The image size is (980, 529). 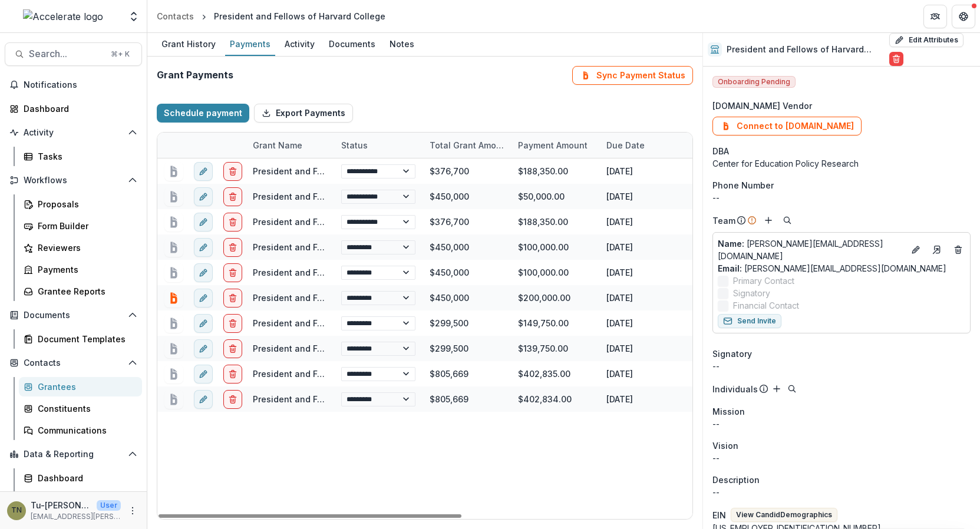 What do you see at coordinates (175, 16) in the screenshot?
I see `div: Contacts` at bounding box center [175, 16].